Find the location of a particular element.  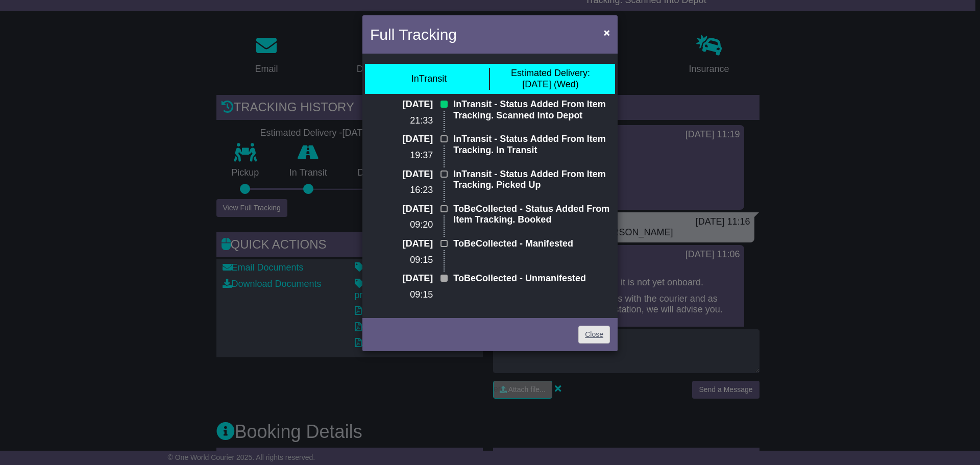

span: Estimated Delivery: is located at coordinates (550, 73).